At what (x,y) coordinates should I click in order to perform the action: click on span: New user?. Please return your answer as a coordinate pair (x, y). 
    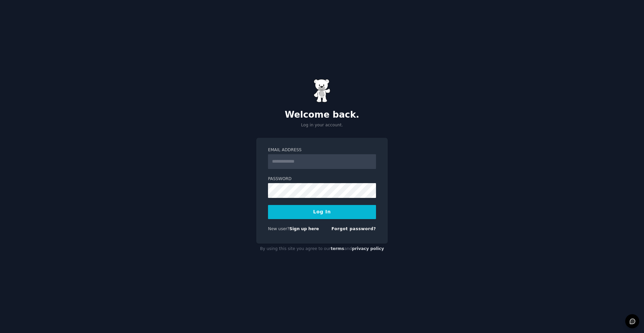
    Looking at the image, I should click on (279, 229).